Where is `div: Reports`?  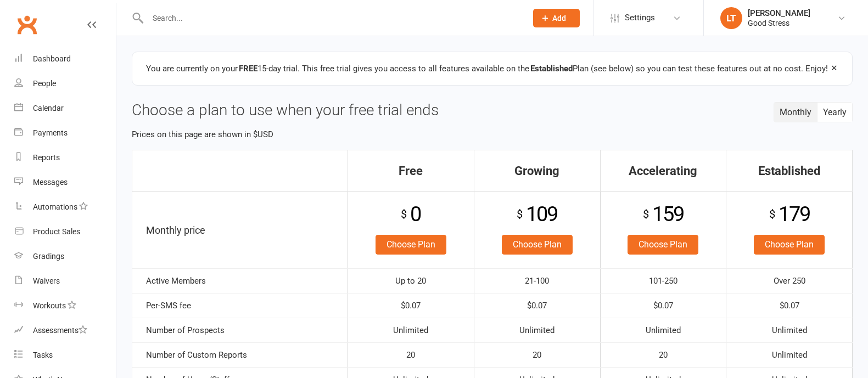
div: Reports is located at coordinates (46, 158).